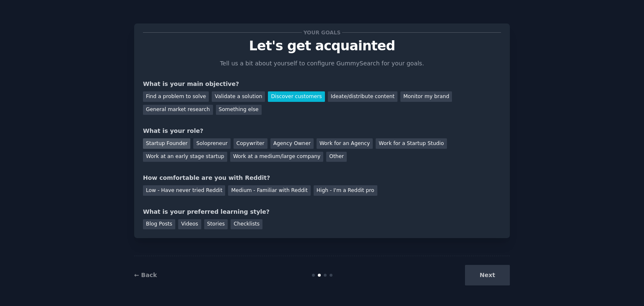 The width and height of the screenshot is (644, 306). I want to click on div: Work at an early stage startup, so click(185, 157).